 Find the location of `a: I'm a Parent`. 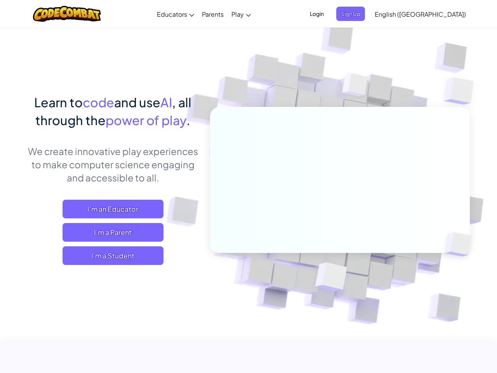

a: I'm a Parent is located at coordinates (113, 232).